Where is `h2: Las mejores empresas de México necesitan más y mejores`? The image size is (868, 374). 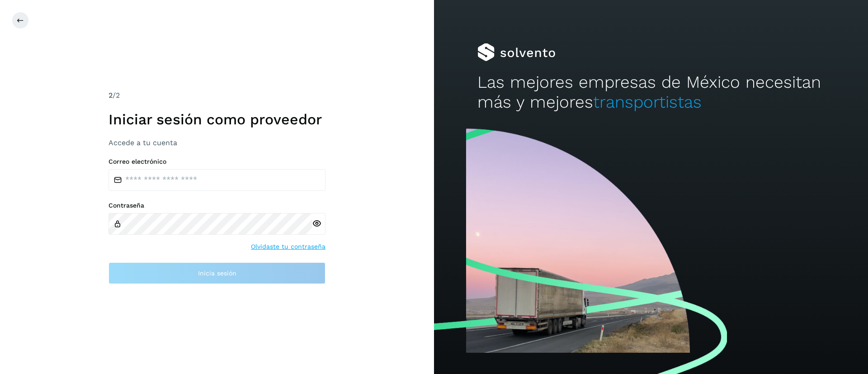
h2: Las mejores empresas de México necesitan más y mejores is located at coordinates (650, 92).